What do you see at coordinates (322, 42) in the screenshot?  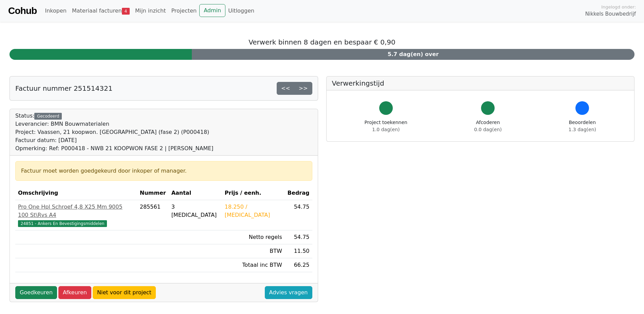 I see `h5: Verwerk binnen 8 dagen en bespaar € 0,90` at bounding box center [322, 42].